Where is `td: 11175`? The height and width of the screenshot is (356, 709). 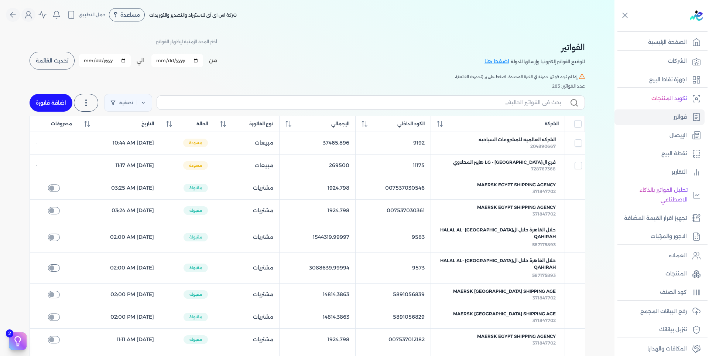 td: 11175 is located at coordinates (393, 165).